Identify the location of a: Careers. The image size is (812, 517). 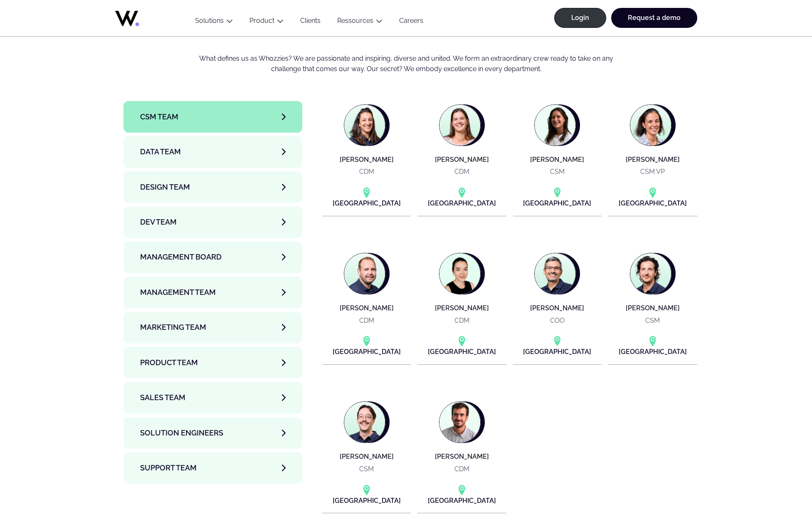
(411, 22).